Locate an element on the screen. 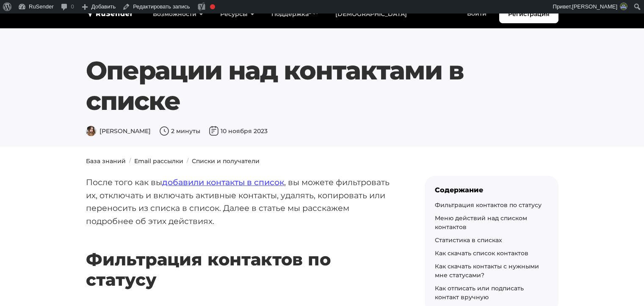 This screenshot has height=306, width=644. a: Статистика в списках is located at coordinates (468, 240).